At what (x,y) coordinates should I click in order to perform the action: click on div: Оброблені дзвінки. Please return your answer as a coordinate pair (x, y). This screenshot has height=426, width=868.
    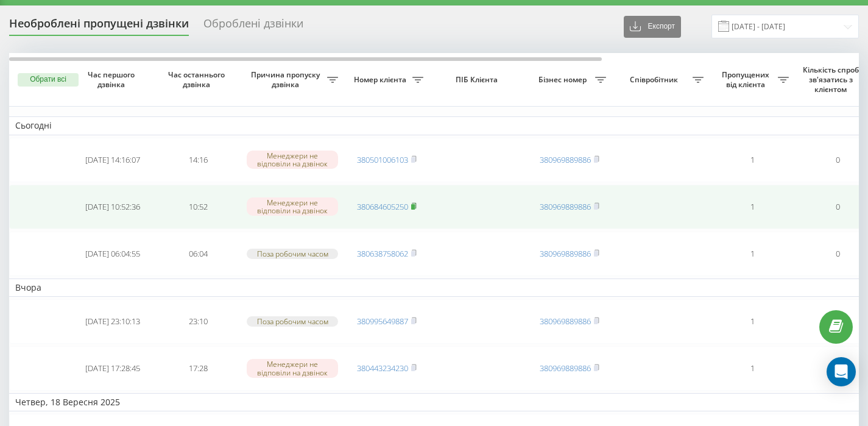
    Looking at the image, I should click on (254, 26).